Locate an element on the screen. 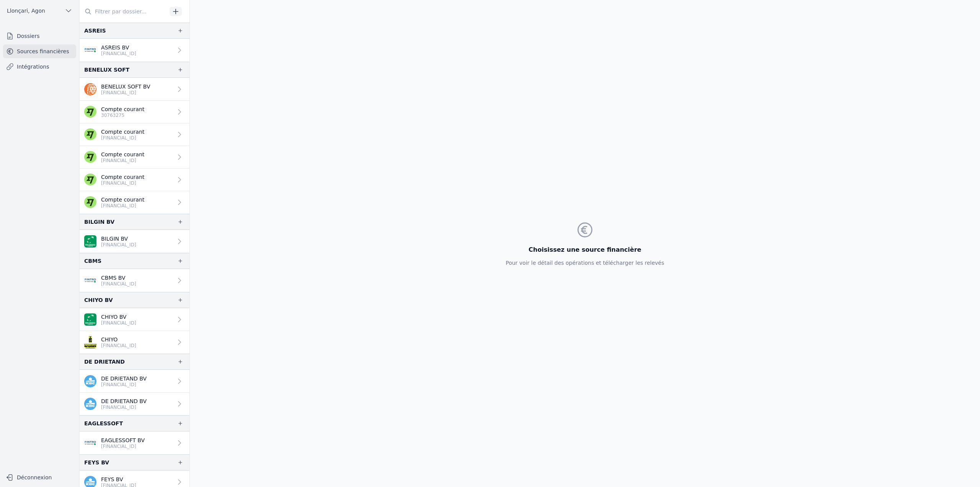 The height and width of the screenshot is (487, 980). p: 30763275 is located at coordinates (122, 115).